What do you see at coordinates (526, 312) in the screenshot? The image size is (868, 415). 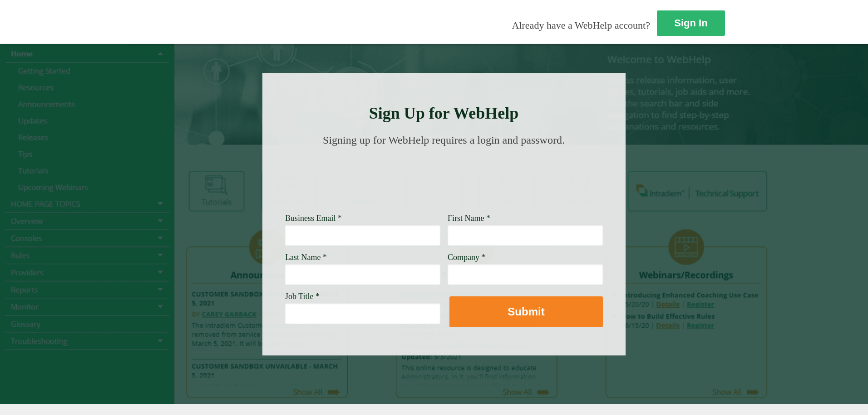 I see `button: Submit` at bounding box center [526, 312].